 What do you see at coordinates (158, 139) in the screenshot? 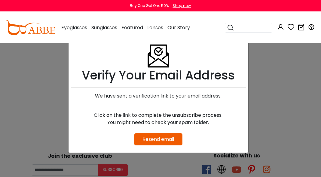
I see `a: Resend email` at bounding box center [158, 139].